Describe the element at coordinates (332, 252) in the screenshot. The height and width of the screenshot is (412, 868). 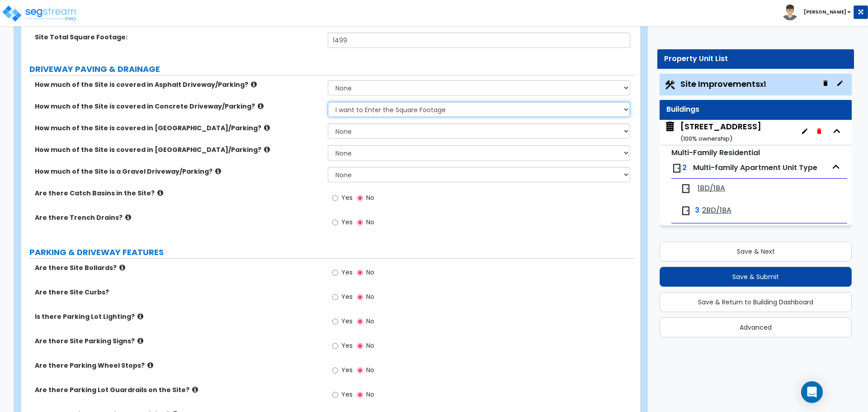
I see `label: PARKING & DRIVEWAY FEATURES` at that location.